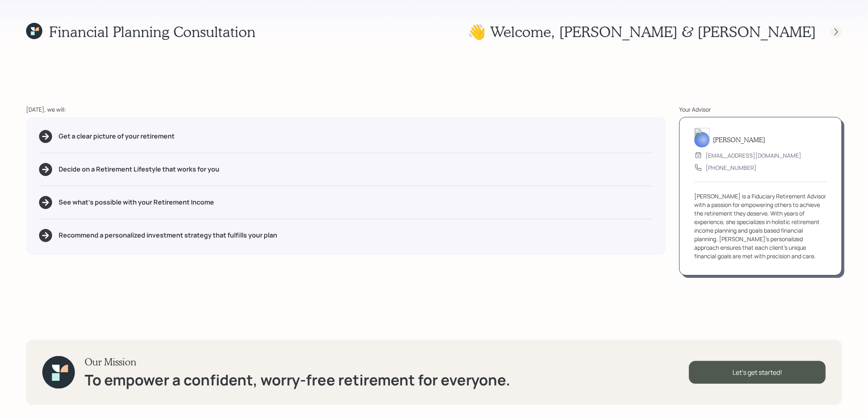 This screenshot has width=868, height=418. Describe the element at coordinates (117, 136) in the screenshot. I see `h5: Get a clear picture of your retirement` at that location.